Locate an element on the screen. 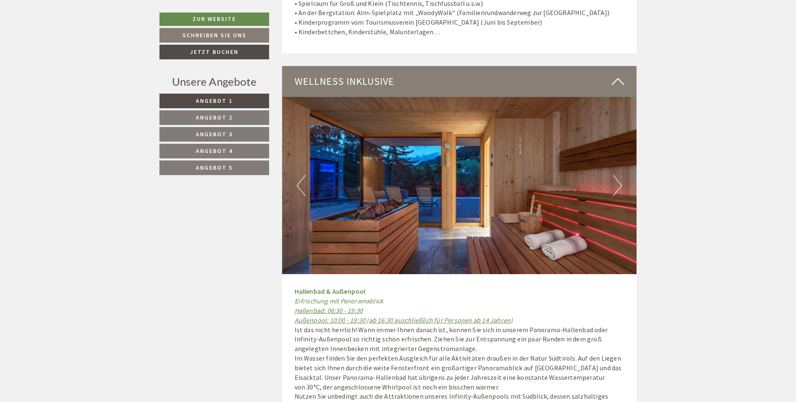 This screenshot has height=402, width=796. button: Senden is located at coordinates (305, 228).